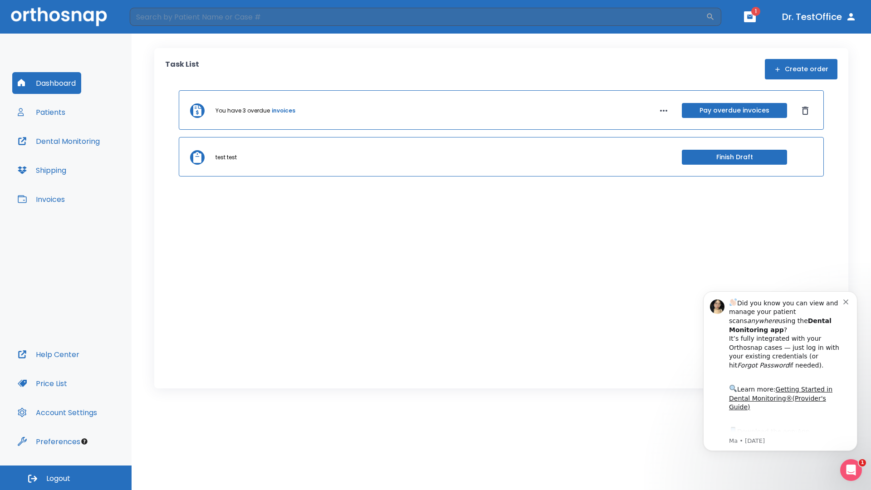 Image resolution: width=871 pixels, height=490 pixels. I want to click on i: anywhere, so click(73, 41).